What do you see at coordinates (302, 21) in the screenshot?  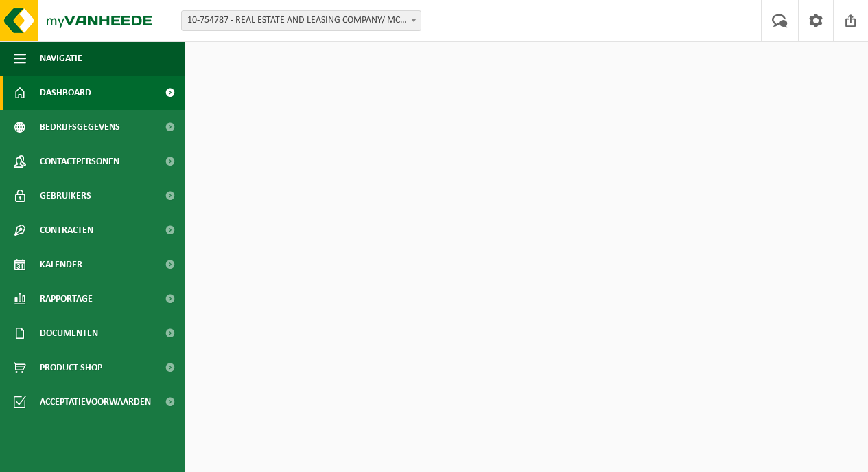 I see `span: 10-754787 - REAL ESTATE AND LEASING COMPANY/ MCA FACILITIES - ANTWERPEN` at bounding box center [302, 21].